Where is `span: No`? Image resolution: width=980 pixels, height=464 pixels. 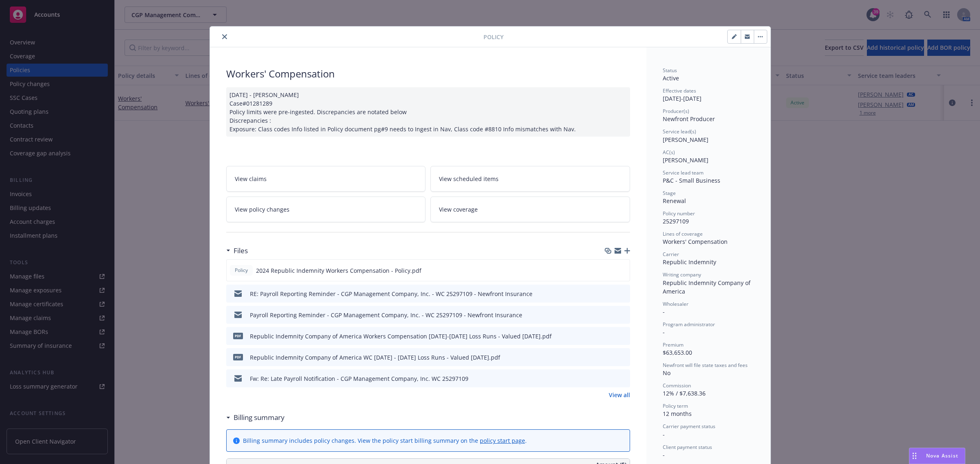
span: No is located at coordinates (666, 373).